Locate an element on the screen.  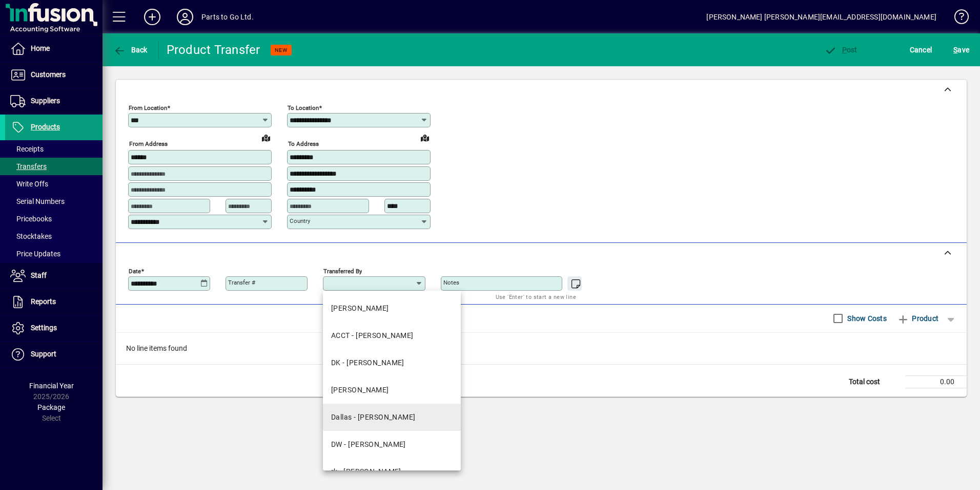
span: Home is located at coordinates (40, 48).